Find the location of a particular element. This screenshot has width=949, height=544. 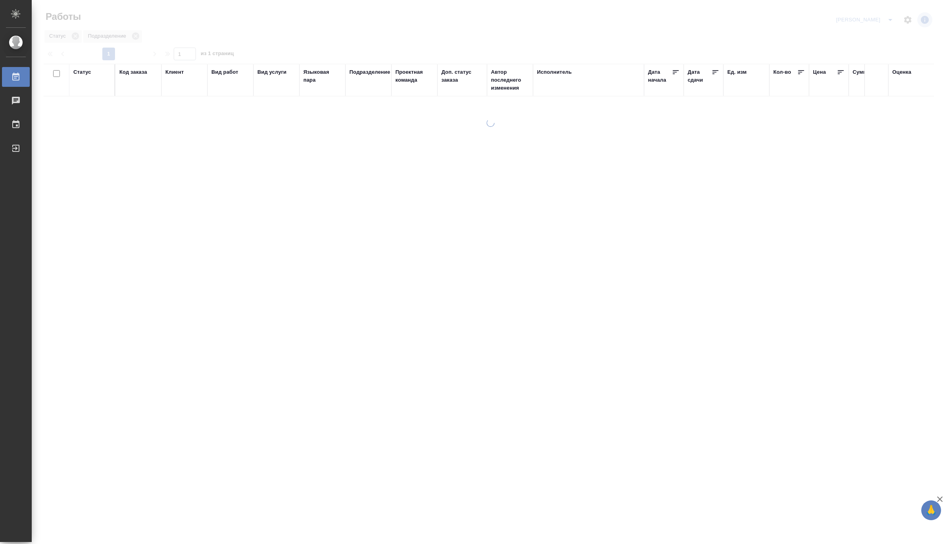

div: Автор последнего изменения is located at coordinates (510, 80).